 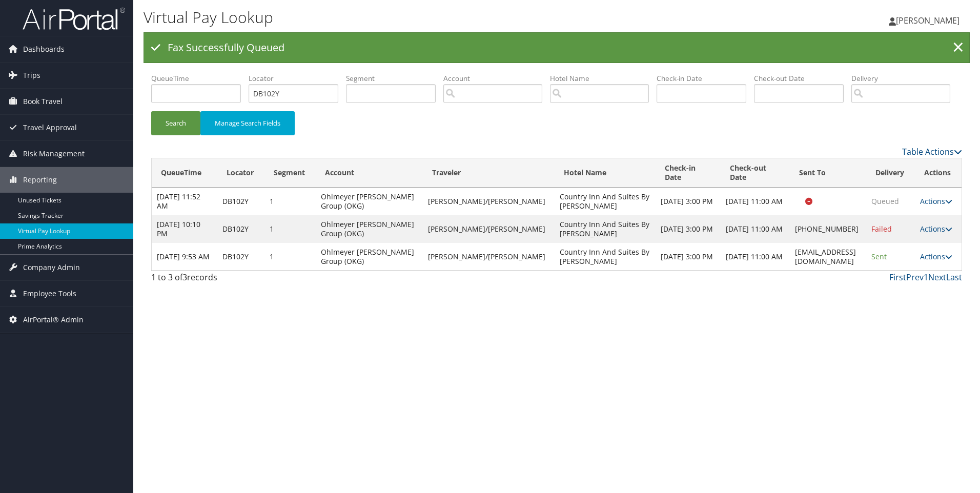 I want to click on th: Hotel Name: activate to sort column ascending, so click(x=605, y=173).